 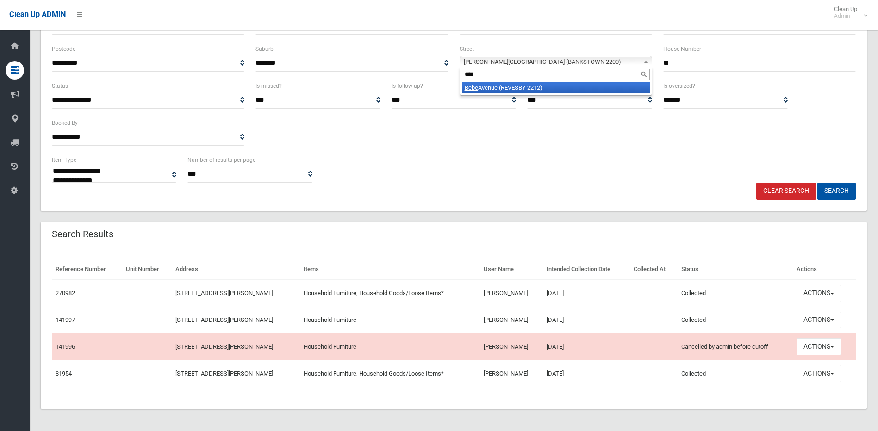 What do you see at coordinates (63, 374) in the screenshot?
I see `a: 81954` at bounding box center [63, 374].